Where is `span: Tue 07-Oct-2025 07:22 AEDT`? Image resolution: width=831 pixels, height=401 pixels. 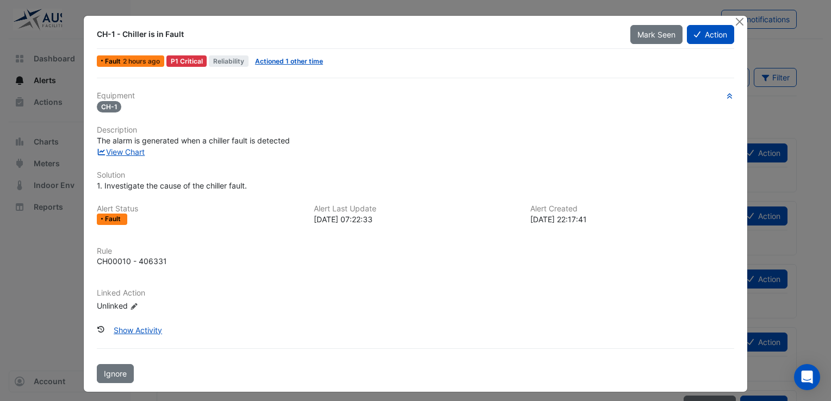
span: Tue 07-Oct-2025 07:22 AEDT is located at coordinates (141, 61).